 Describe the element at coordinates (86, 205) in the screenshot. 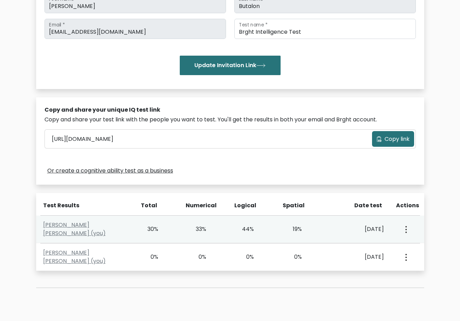

I see `div: Test Results` at that location.